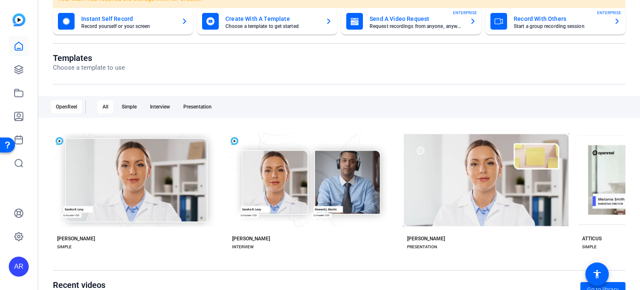 The width and height of the screenshot is (640, 290). I want to click on div: INTERVIEW, so click(243, 247).